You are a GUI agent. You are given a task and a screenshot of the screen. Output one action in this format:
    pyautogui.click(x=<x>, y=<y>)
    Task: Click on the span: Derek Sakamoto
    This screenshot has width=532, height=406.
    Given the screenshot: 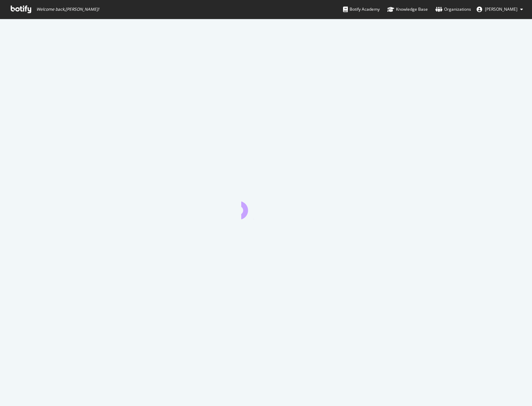 What is the action you would take?
    pyautogui.click(x=501, y=9)
    